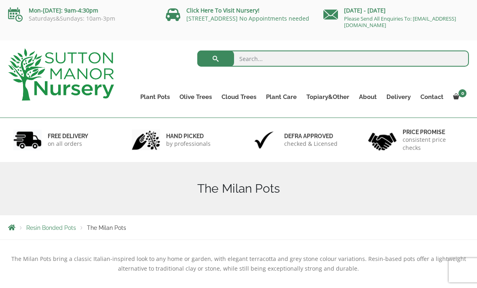 The width and height of the screenshot is (477, 288). I want to click on p: The Milan Pots bring a classic Italian-inspired look to any home or garden, with elegant terracot..., so click(239, 264).